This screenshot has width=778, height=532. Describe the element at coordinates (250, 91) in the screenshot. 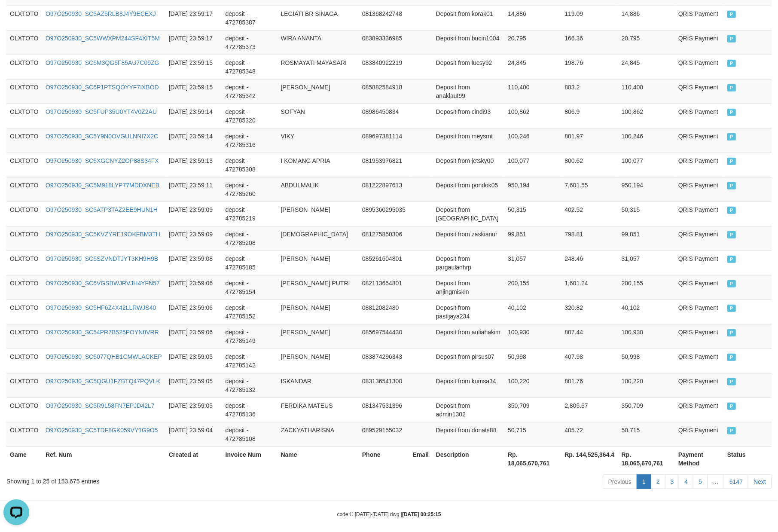

I see `td: deposit - 472785342` at that location.